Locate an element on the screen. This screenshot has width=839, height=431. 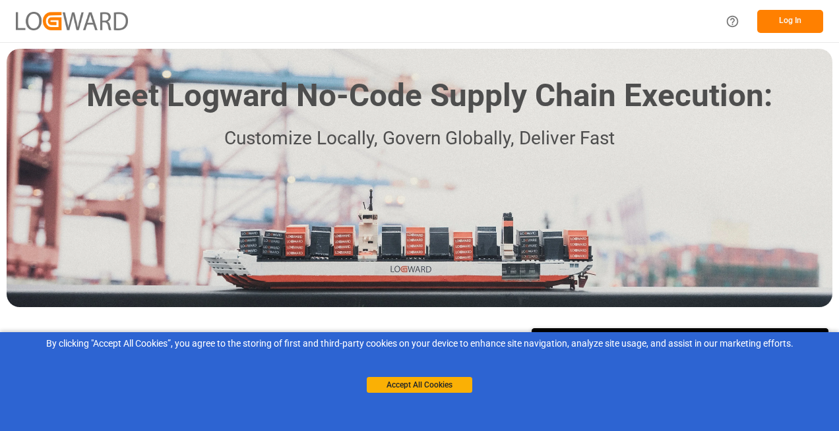
p: Customize Locally, Govern Globally, Deliver Fast is located at coordinates (419, 138).